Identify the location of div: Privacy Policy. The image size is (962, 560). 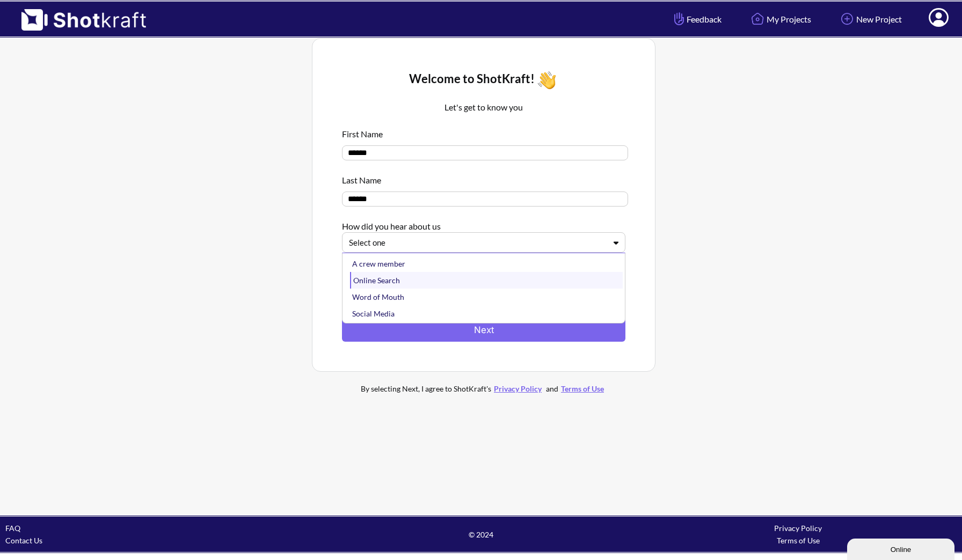
(798, 529).